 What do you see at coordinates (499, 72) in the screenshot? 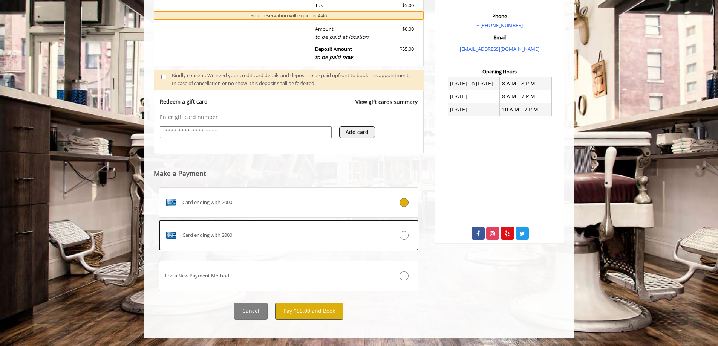
I see `h3: Opening Hours` at bounding box center [499, 72].